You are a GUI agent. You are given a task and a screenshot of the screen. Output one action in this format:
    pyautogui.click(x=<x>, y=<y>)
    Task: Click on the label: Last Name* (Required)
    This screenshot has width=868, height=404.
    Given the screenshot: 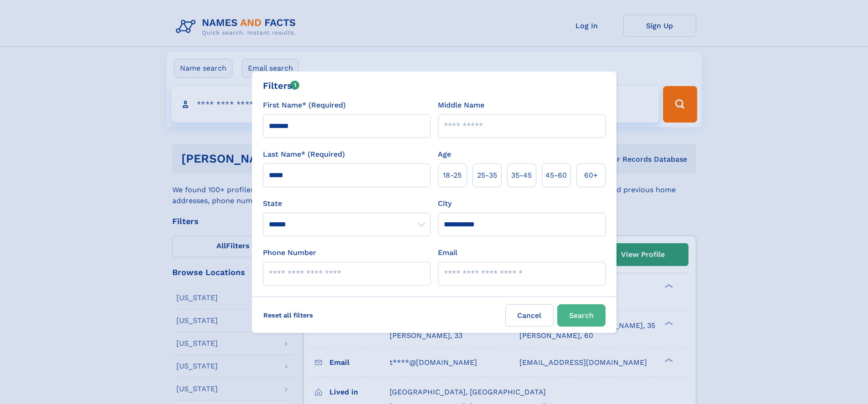 What is the action you would take?
    pyautogui.click(x=304, y=154)
    